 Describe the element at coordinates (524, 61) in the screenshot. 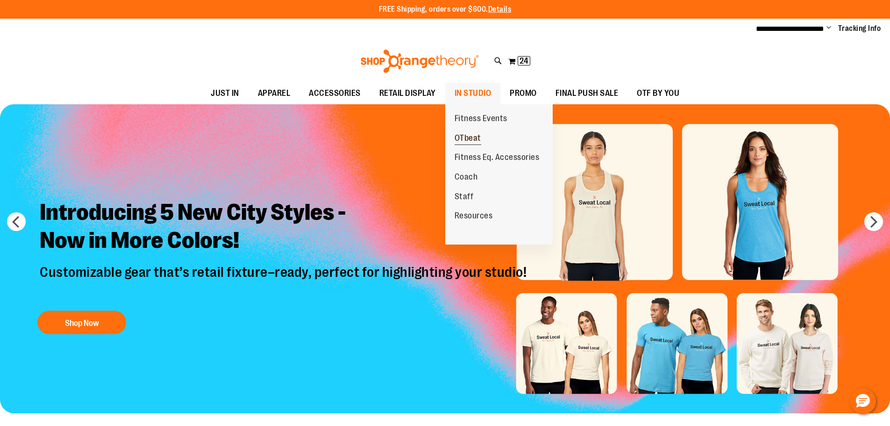

I see `span: 24` at that location.